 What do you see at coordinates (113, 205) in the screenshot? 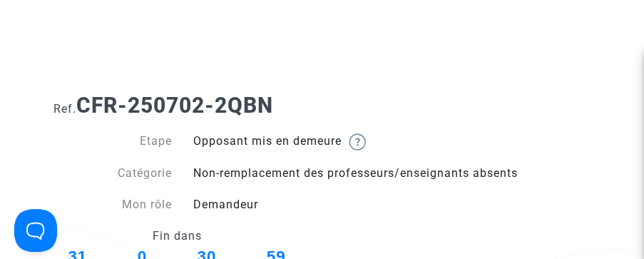
I see `div: Mon rôle` at bounding box center [113, 205].